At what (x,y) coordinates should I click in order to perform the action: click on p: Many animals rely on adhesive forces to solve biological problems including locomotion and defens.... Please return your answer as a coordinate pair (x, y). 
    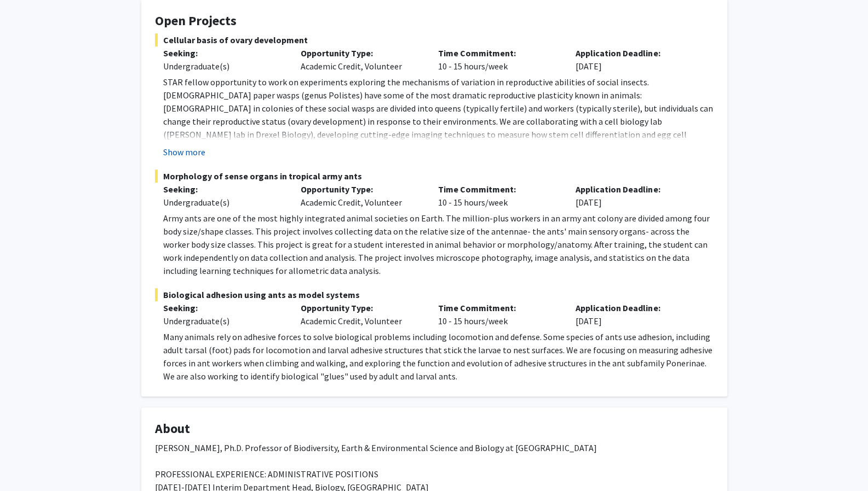
    Looking at the image, I should click on (438, 357).